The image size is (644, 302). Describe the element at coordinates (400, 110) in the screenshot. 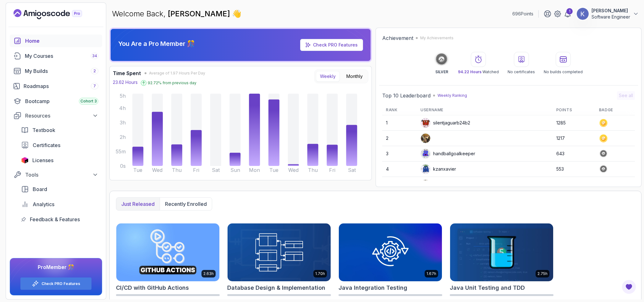

I see `th: Rank` at that location.